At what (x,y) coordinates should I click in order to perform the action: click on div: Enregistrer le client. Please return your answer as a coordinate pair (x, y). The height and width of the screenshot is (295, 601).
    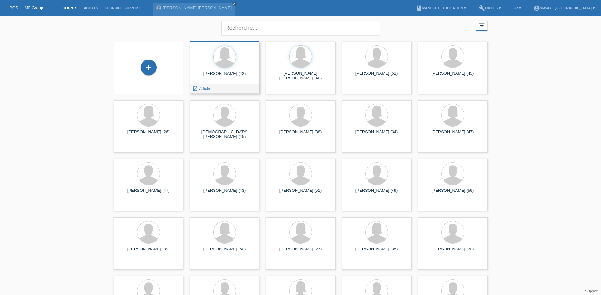
    Looking at the image, I should click on (149, 67).